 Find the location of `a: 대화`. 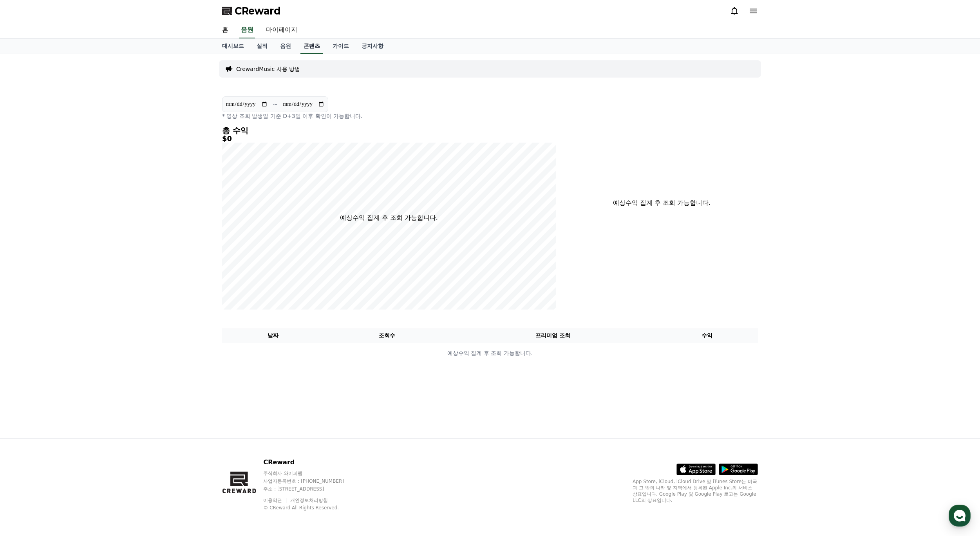

a: 대화 is located at coordinates (76, 258).